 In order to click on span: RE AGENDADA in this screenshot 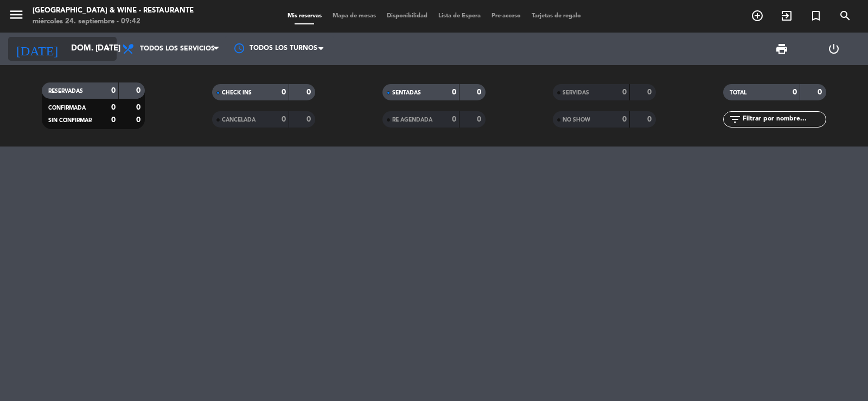, I will do `click(413, 120)`.